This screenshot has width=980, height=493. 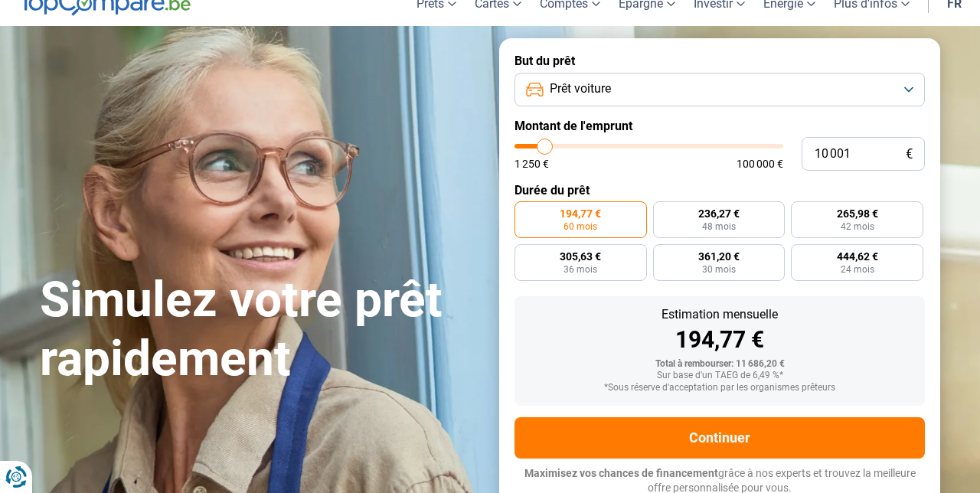 I want to click on span: 361,20 €, so click(x=719, y=256).